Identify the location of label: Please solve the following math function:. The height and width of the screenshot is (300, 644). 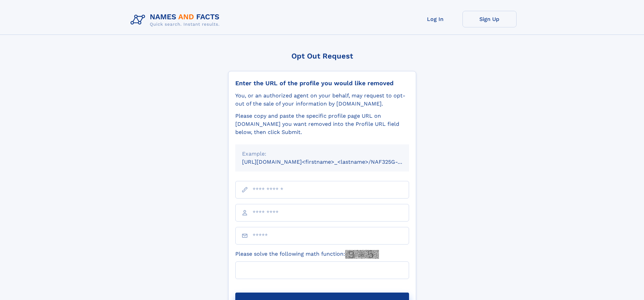
(307, 254).